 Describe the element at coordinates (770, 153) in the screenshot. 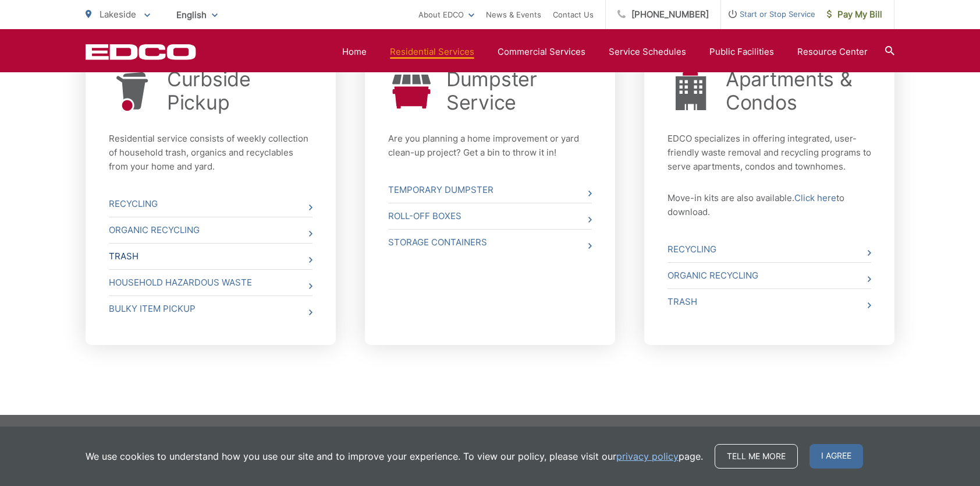

I see `p: EDCO specializes in offering integrated, user-friendly waste removal and recycling programs to se...` at that location.